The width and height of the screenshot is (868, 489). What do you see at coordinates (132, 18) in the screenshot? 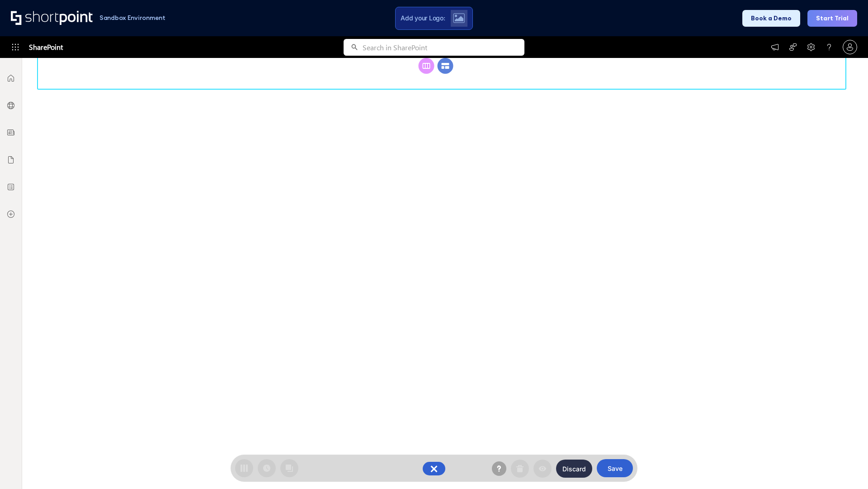
I see `h1: Sandbox Environment` at bounding box center [132, 18].